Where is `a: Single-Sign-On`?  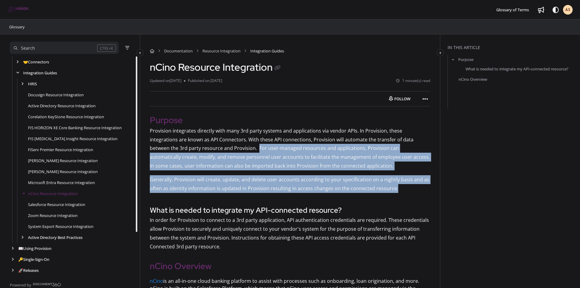
a: Single-Sign-On is located at coordinates (34, 259).